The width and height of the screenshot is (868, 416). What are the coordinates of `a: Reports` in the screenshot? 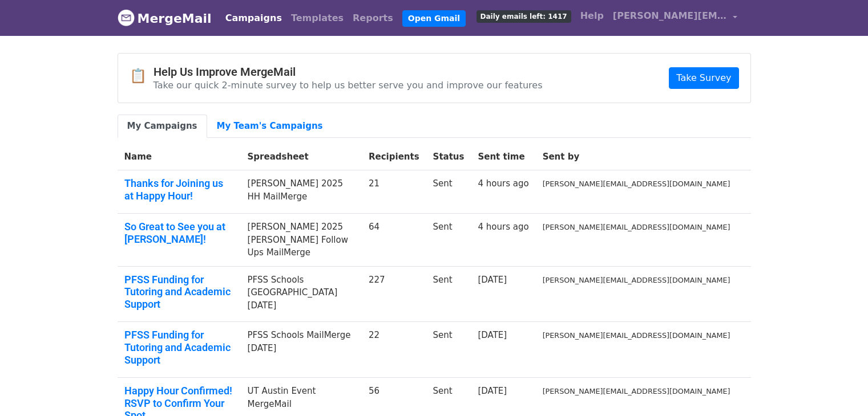 It's located at (373, 18).